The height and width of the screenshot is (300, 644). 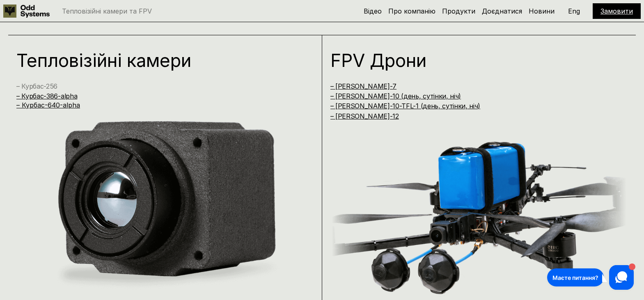 What do you see at coordinates (458, 11) in the screenshot?
I see `a: Продукти` at bounding box center [458, 11].